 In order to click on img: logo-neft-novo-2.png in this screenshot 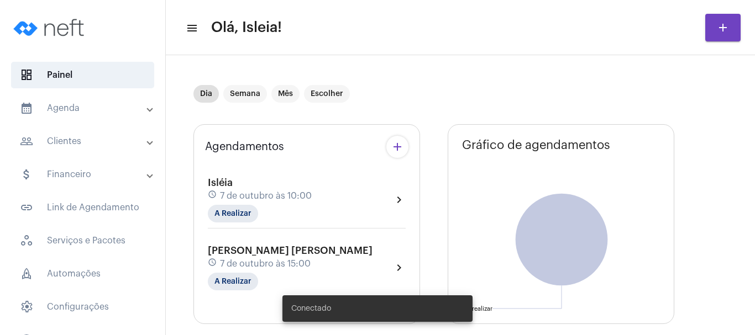, I will do `click(50, 28)`.